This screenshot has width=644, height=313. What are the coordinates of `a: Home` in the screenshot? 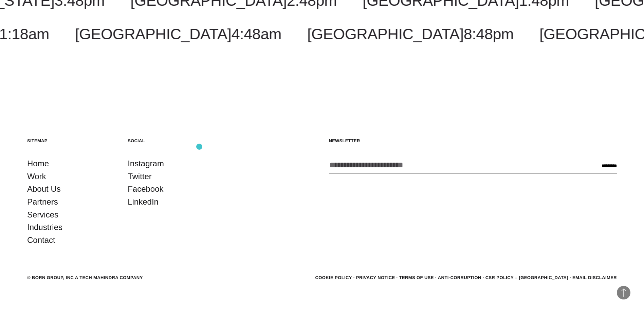 It's located at (38, 164).